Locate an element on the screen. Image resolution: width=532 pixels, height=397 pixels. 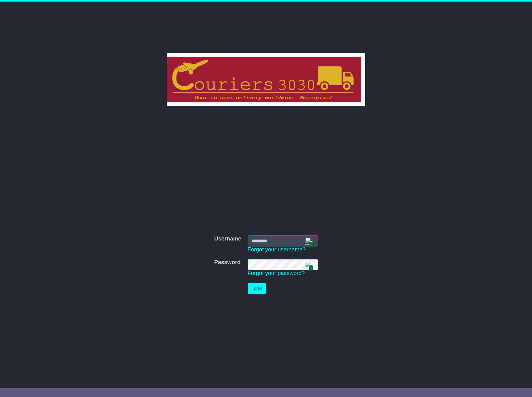
label: Username is located at coordinates (228, 239).